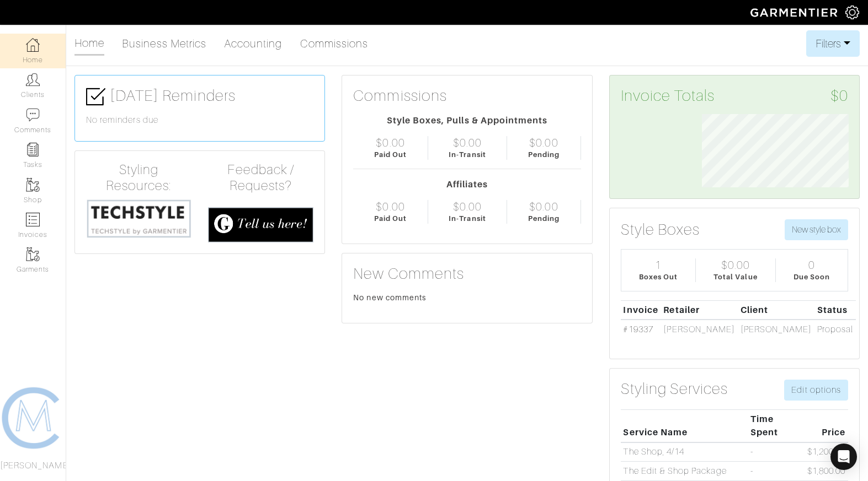  Describe the element at coordinates (816, 390) in the screenshot. I see `a: Edit options` at that location.